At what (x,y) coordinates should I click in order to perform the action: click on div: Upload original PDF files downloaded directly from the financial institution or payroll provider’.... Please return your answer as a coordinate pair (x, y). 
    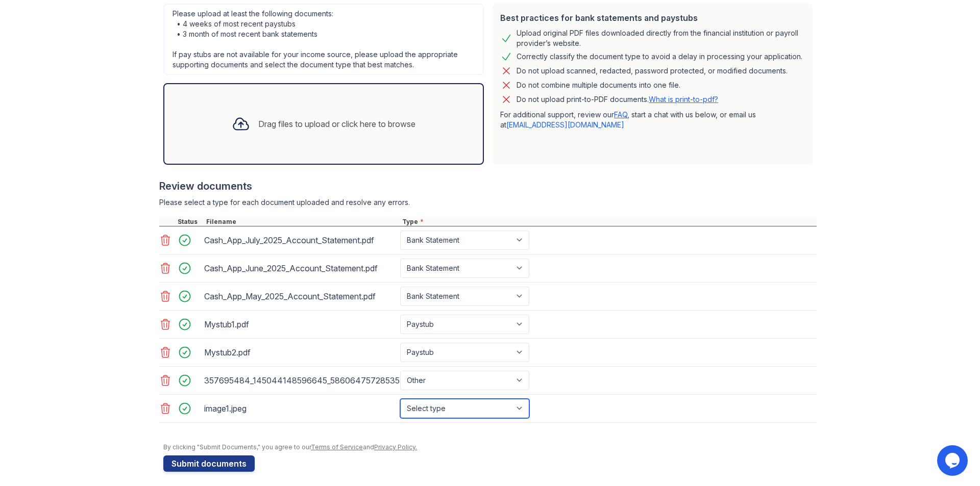
    Looking at the image, I should click on (661, 38).